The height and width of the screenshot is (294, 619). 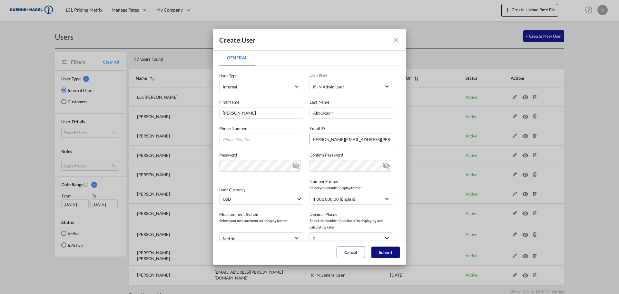 I want to click on md-select: {{(ctrl.parent.createData.viewShipper && !ctrl.parent.createData.user_data.role_id) ? 'N/A' : 'Se..., so click(x=352, y=86).